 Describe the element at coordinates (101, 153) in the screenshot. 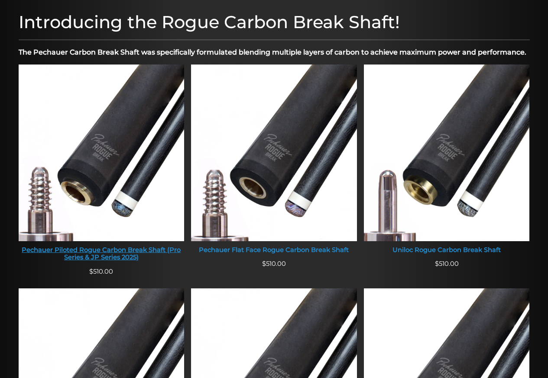

I see `img: Pechauer Piloted Rogue Carbon Break Shaft (Pro Series & JP Series 2025)` at that location.